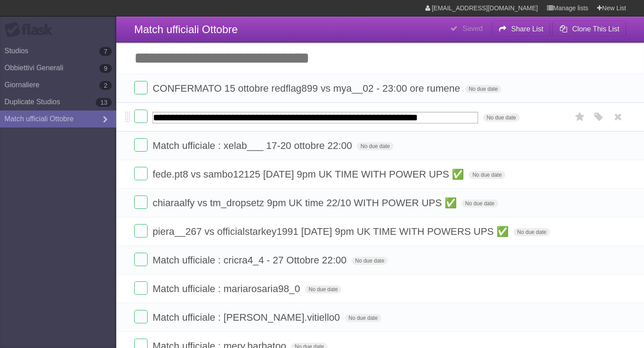 This screenshot has height=348, width=644. Describe the element at coordinates (307, 88) in the screenshot. I see `span: CONFERMATO 15 ottobre redflag899 vs mya__02 - 23:00 ore rumene` at that location.